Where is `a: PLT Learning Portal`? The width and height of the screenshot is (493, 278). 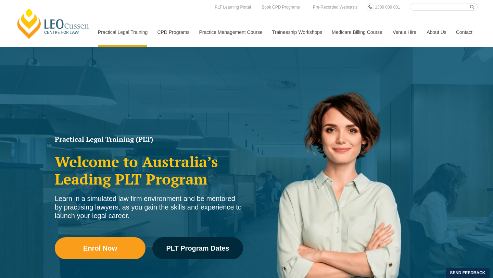 a: PLT Learning Portal is located at coordinates (233, 7).